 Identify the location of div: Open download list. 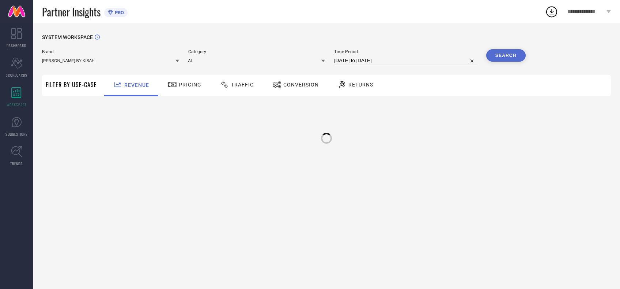
(551, 12).